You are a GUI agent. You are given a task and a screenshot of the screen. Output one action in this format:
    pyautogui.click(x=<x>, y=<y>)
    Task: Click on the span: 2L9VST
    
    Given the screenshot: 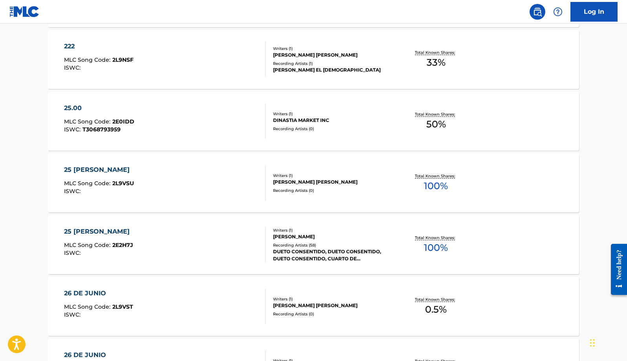 What is the action you would take?
    pyautogui.click(x=123, y=306)
    